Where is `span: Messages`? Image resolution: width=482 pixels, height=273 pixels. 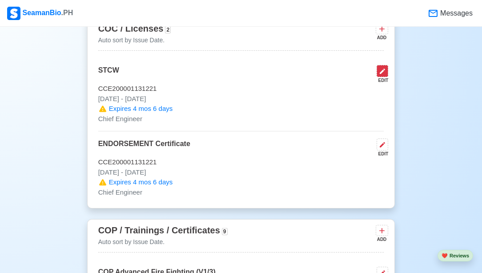
span: Messages is located at coordinates (455, 13).